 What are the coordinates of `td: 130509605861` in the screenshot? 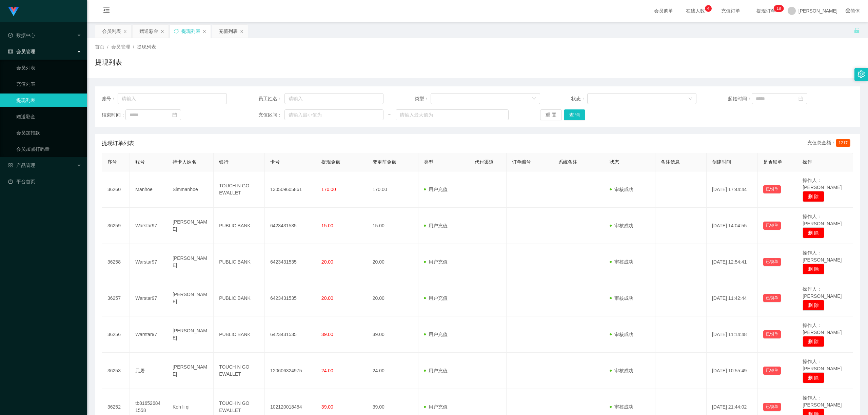 It's located at (291, 189).